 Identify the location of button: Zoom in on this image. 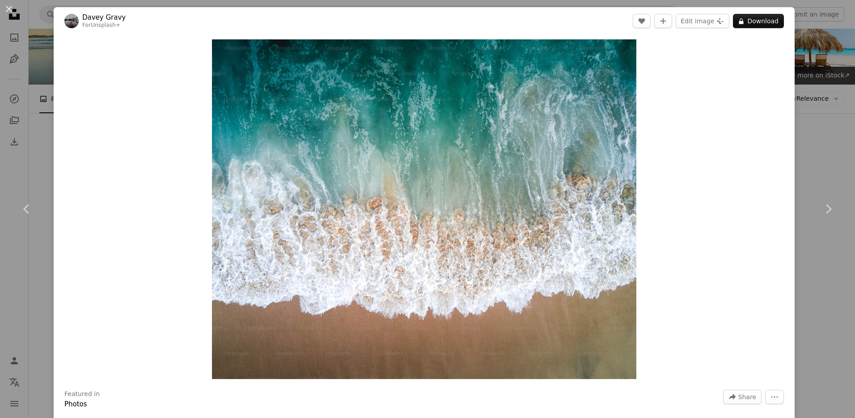
(424, 209).